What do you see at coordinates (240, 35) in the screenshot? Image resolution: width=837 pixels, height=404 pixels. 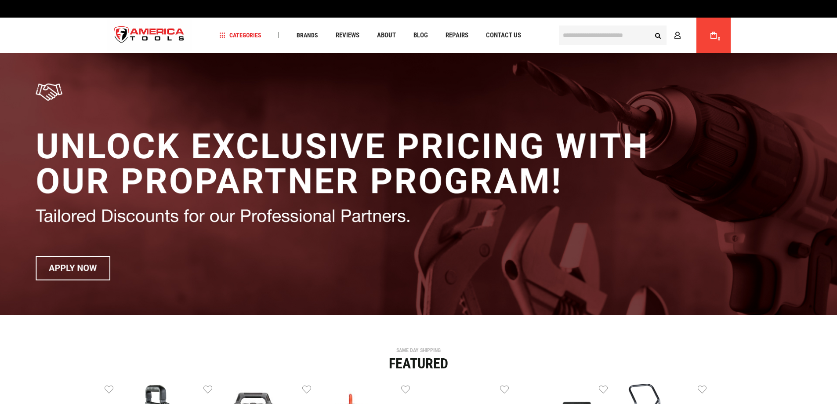 I see `span: Categories` at bounding box center [240, 35].